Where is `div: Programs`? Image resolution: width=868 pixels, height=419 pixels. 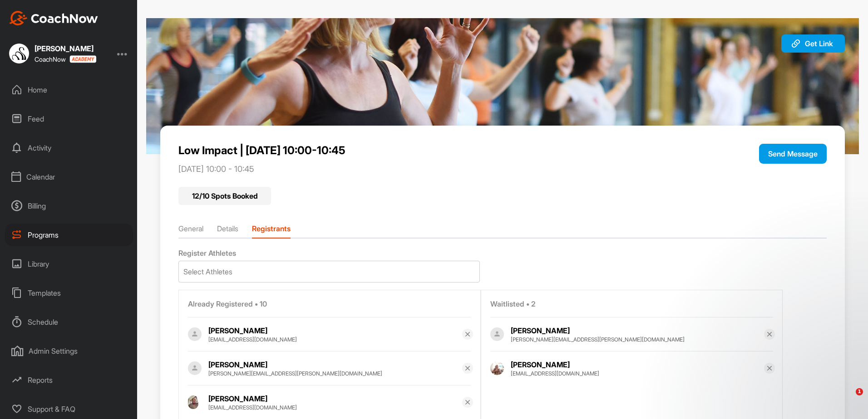 div: Programs is located at coordinates (69, 235).